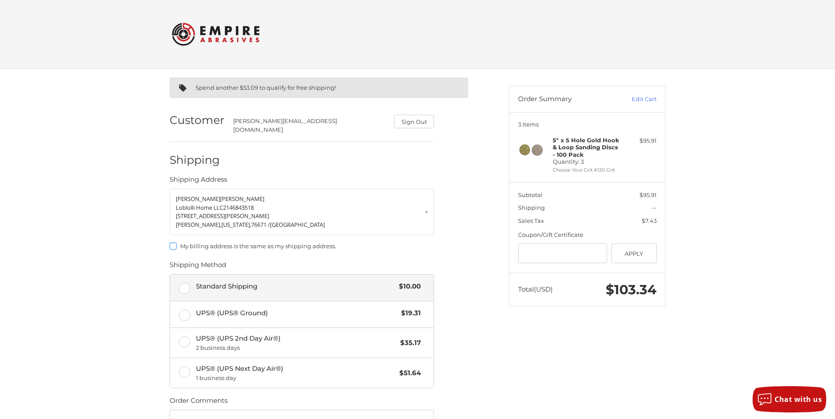  I want to click on span: 2 business days, so click(296, 348).